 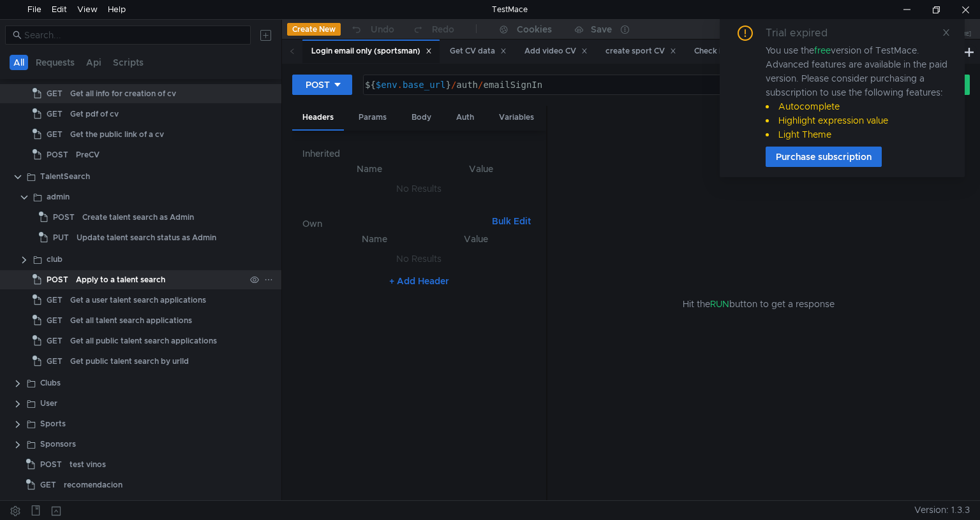 I want to click on div: create sport CV, so click(x=640, y=51).